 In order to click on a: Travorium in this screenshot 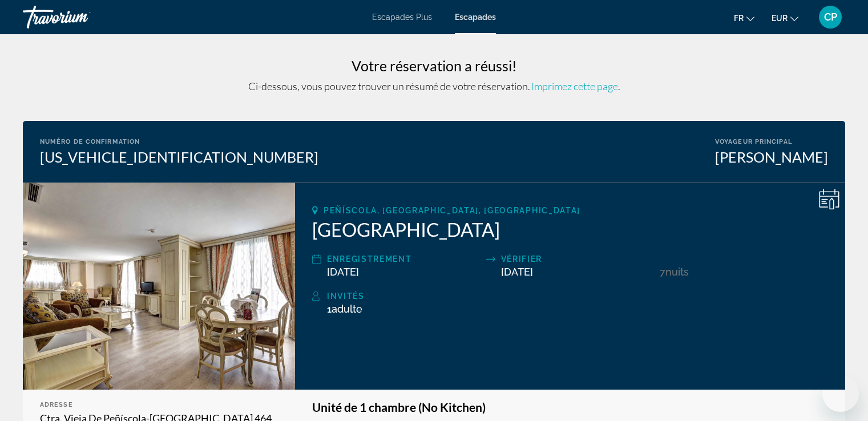, I will do `click(80, 17)`.